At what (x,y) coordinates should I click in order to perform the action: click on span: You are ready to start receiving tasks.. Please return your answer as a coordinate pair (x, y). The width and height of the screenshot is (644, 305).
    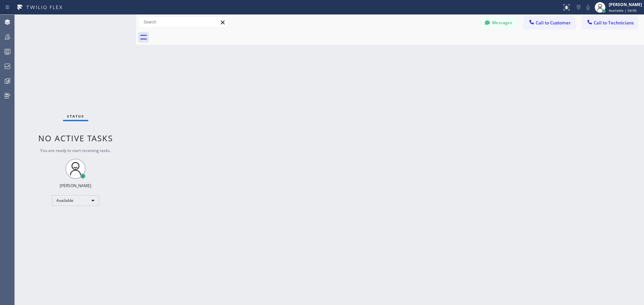
    Looking at the image, I should click on (75, 151).